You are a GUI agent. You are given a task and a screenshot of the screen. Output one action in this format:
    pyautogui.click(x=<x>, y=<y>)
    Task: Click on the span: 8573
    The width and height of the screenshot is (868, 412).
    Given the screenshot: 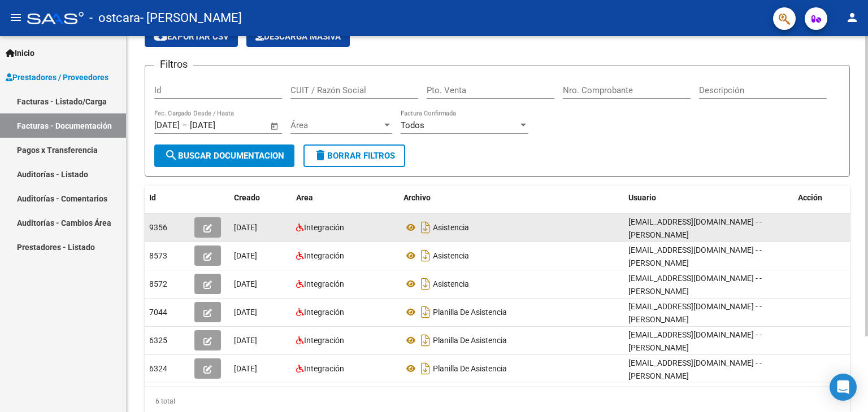 What is the action you would take?
    pyautogui.click(x=158, y=256)
    